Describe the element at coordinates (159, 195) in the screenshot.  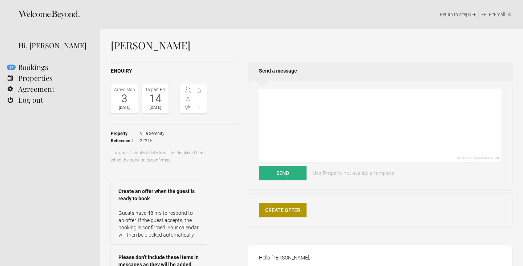
I see `strong: Create an offer when the guest is ready to book` at that location.